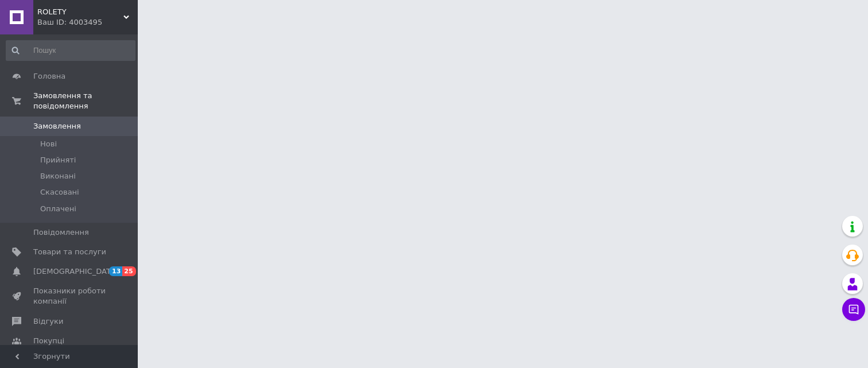 The height and width of the screenshot is (368, 868). What do you see at coordinates (48, 144) in the screenshot?
I see `span: Нові` at bounding box center [48, 144].